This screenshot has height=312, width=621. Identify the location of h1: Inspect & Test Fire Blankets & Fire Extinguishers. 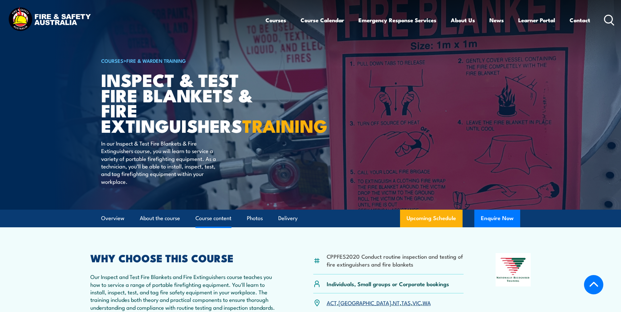
(182, 102).